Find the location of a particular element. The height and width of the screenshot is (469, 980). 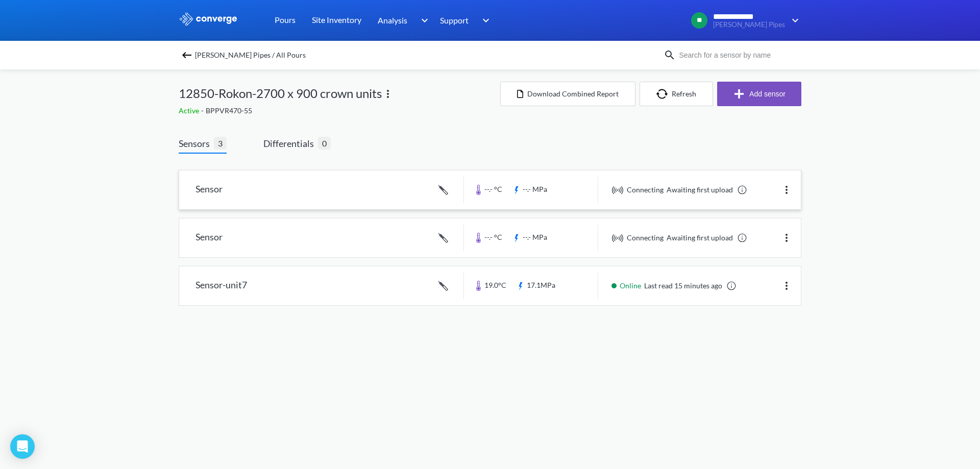

img: icon-file.svg is located at coordinates (520, 94).